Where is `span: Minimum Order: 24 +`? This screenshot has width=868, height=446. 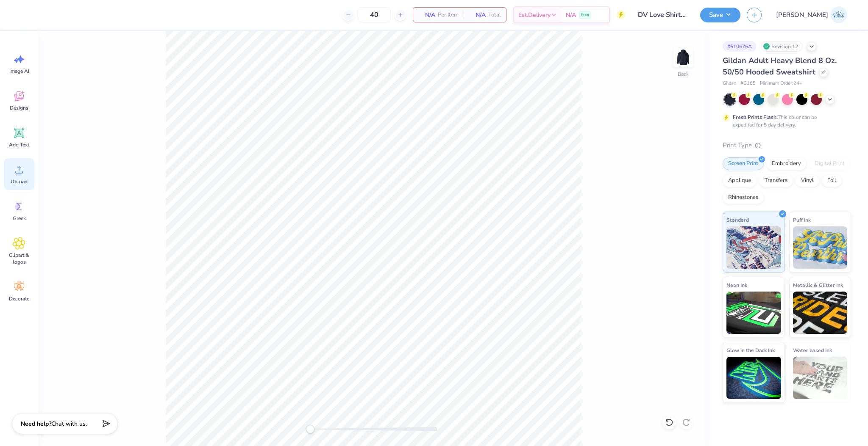 span: Minimum Order: 24 + is located at coordinates (781, 83).